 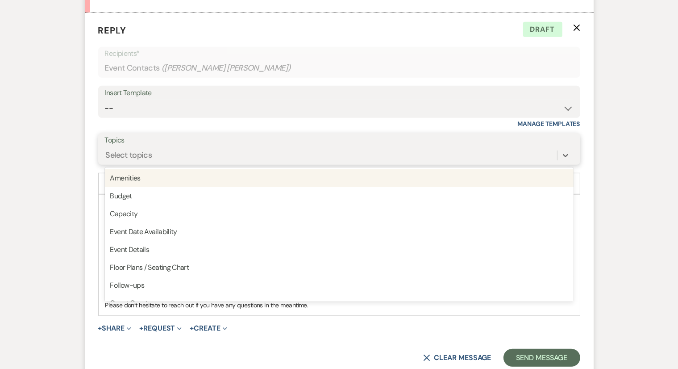 What do you see at coordinates (208, 328) in the screenshot?
I see `button: Create` at bounding box center [208, 328].